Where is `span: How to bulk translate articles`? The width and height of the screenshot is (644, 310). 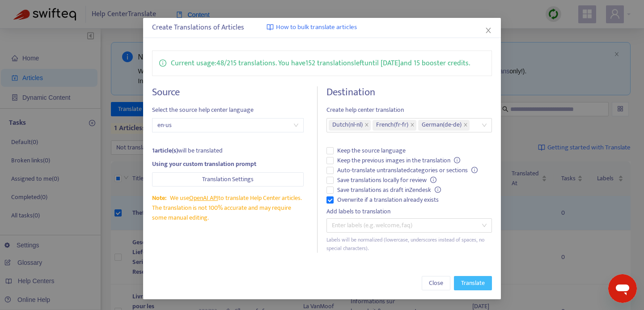 span: How to bulk translate articles is located at coordinates (316, 28).